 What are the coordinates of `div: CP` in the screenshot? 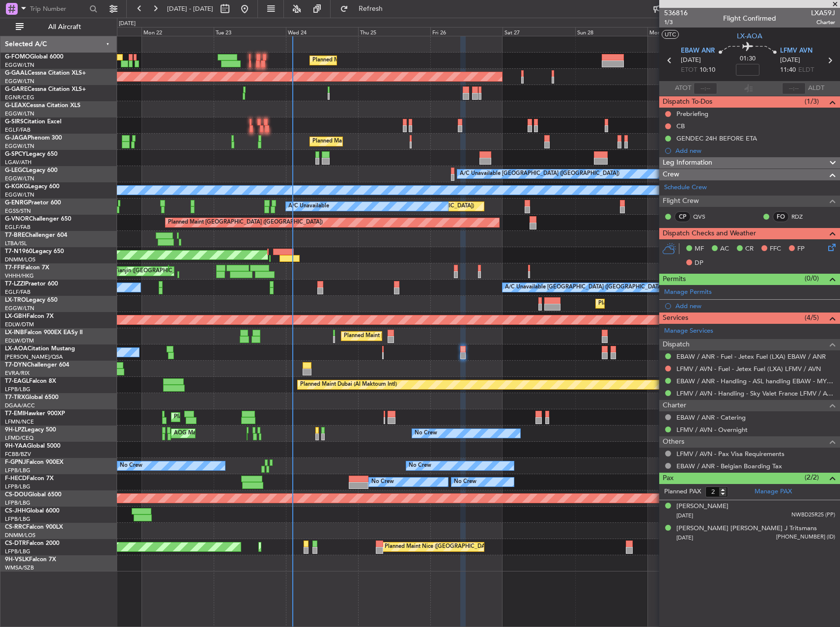 It's located at (683, 217).